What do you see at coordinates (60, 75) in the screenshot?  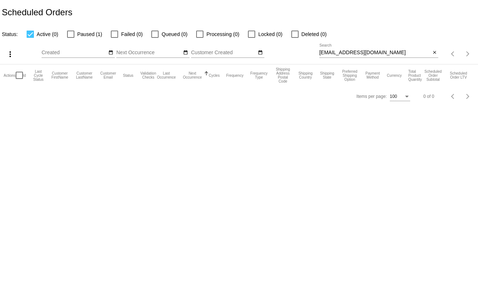 I see `button: Change sorting for CustomerFirstName` at bounding box center [60, 75].